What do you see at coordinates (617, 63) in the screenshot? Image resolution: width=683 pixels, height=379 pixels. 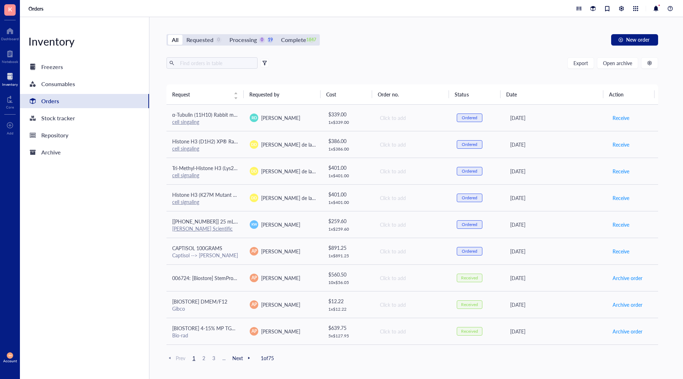 I see `button: Open archive` at bounding box center [617, 63].